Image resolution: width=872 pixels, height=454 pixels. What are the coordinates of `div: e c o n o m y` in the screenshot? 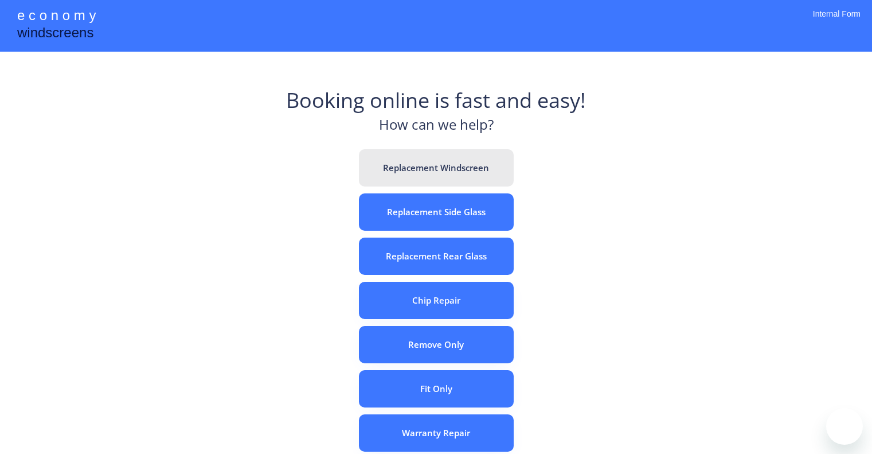 It's located at (56, 17).